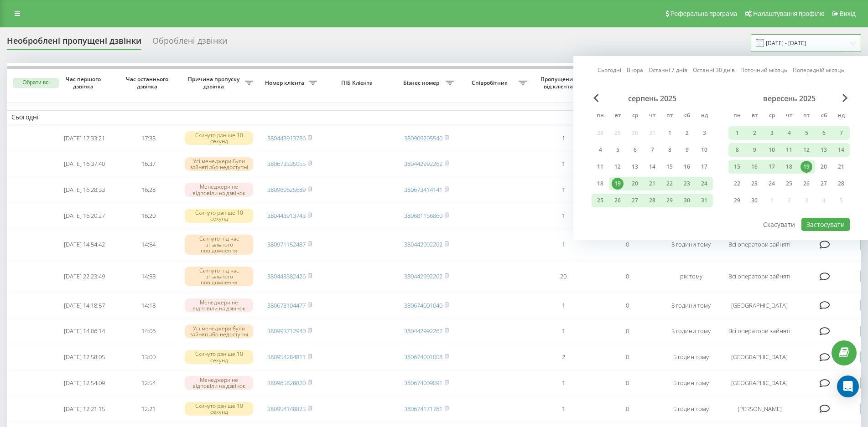 The image size is (868, 427). Describe the element at coordinates (737, 133) in the screenshot. I see `div: 1` at that location.